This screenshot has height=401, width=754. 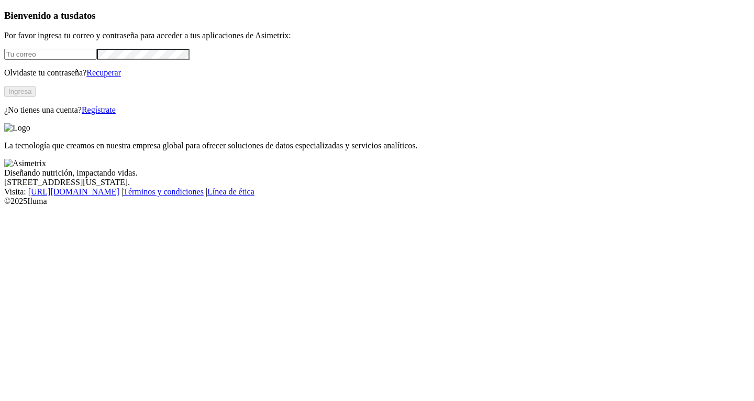 I want to click on span: datos, so click(x=84, y=15).